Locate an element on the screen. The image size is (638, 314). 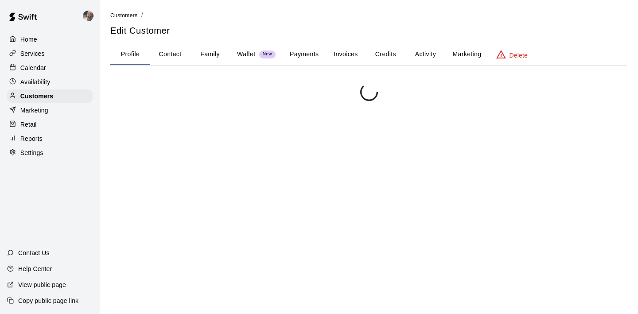
p: Availability is located at coordinates (35, 82).